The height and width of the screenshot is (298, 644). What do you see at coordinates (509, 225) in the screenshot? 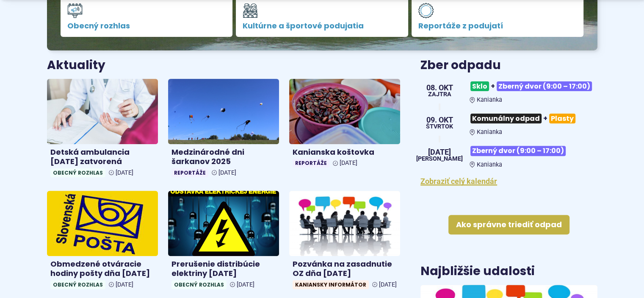
I see `a: Ako správne triediť odpad` at bounding box center [509, 225].